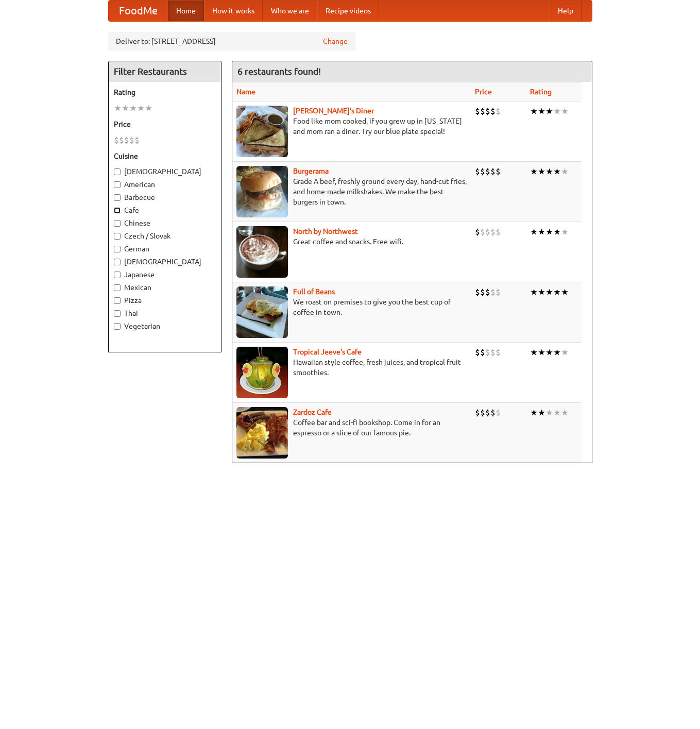 The width and height of the screenshot is (700, 729). Describe the element at coordinates (117, 326) in the screenshot. I see `input: Vegetarian` at that location.